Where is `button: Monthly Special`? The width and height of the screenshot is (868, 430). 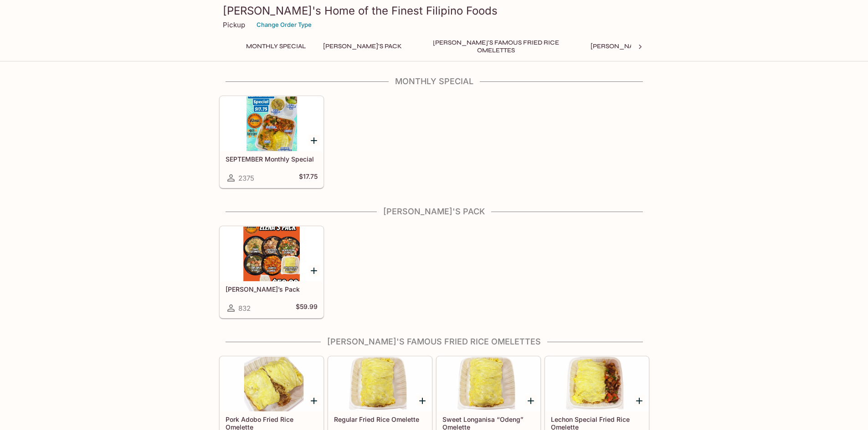
button: Monthly Special is located at coordinates (275, 46).